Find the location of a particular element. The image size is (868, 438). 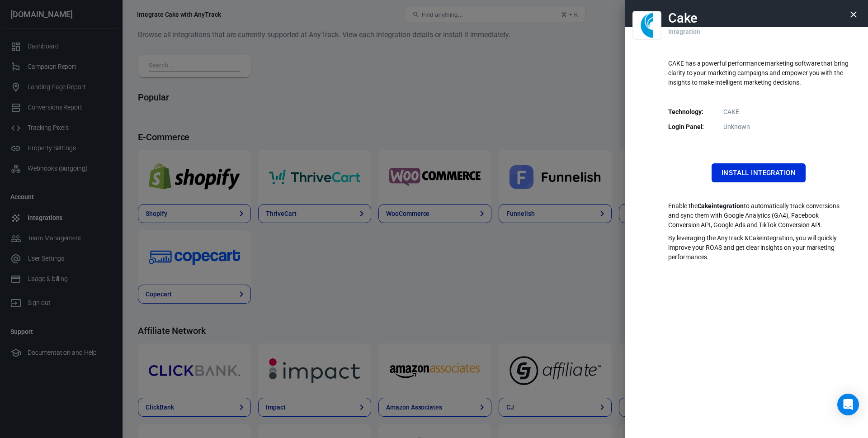

p: By leveraging the AnyTrack & Cake integration, you will quickly improve your ROAS and get clear i... is located at coordinates (758, 247).